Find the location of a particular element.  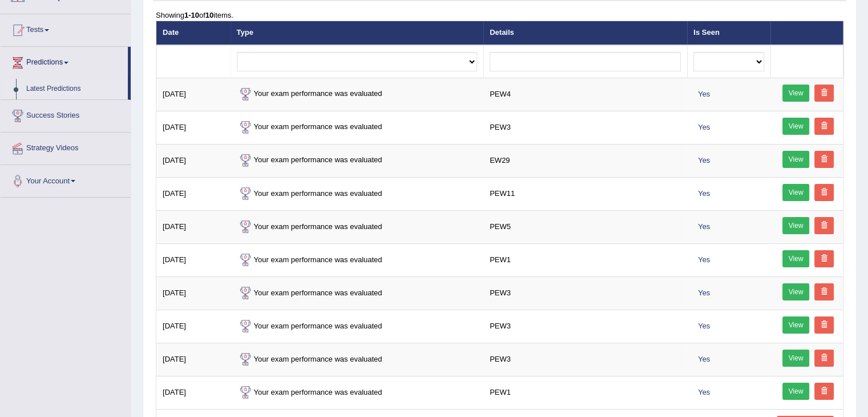

b: 1-10 is located at coordinates (192, 14).